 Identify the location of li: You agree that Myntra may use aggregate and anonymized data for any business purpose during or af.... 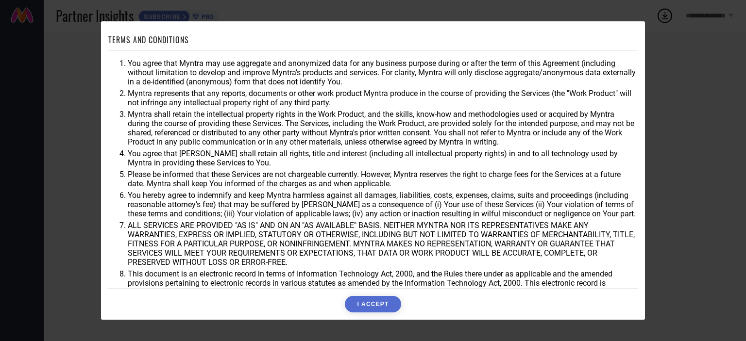
(383, 72).